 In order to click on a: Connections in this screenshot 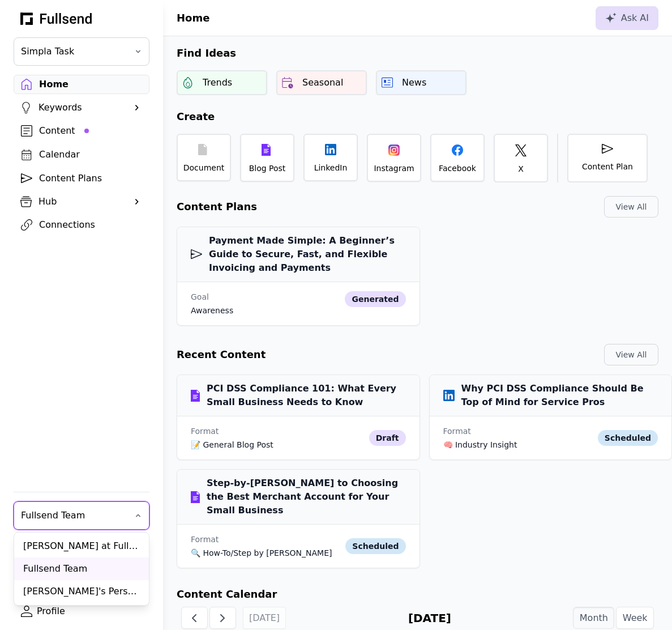, I will do `click(81, 225)`.